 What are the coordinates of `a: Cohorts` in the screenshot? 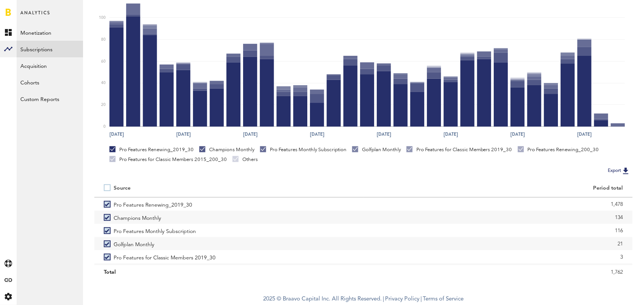 It's located at (50, 82).